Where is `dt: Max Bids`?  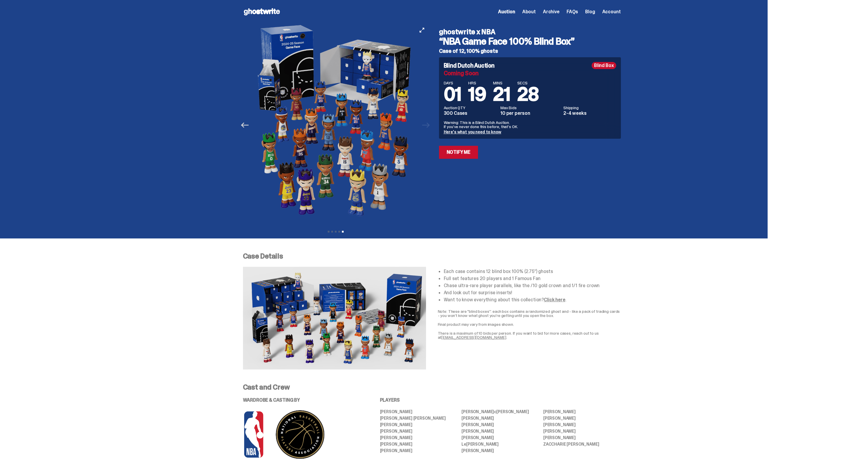
dt: Max Bids is located at coordinates (530, 108).